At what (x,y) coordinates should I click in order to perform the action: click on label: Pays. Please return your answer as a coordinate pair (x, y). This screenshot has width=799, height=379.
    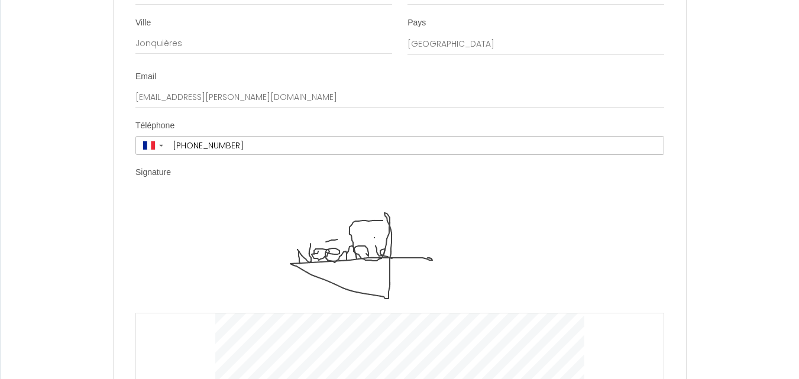
    Looking at the image, I should click on (416, 23).